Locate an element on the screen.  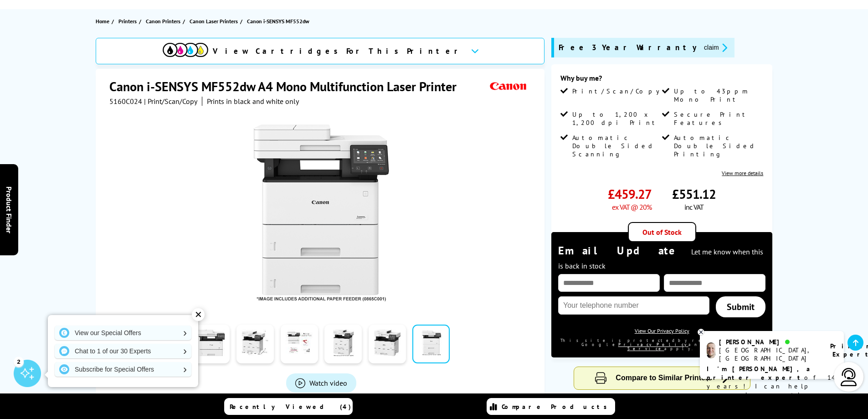
span: Let me know when this is back in stock is located at coordinates (661, 258).